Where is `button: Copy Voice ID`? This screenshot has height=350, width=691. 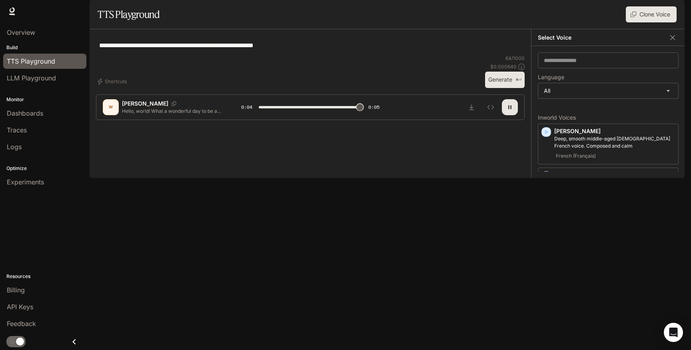
button: Copy Voice ID is located at coordinates (174, 104).